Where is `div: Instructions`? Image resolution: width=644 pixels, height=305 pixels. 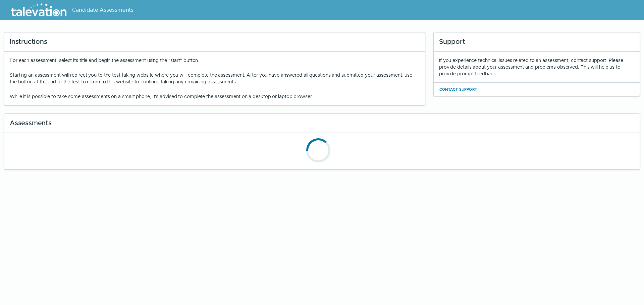
div: Instructions is located at coordinates (215, 41).